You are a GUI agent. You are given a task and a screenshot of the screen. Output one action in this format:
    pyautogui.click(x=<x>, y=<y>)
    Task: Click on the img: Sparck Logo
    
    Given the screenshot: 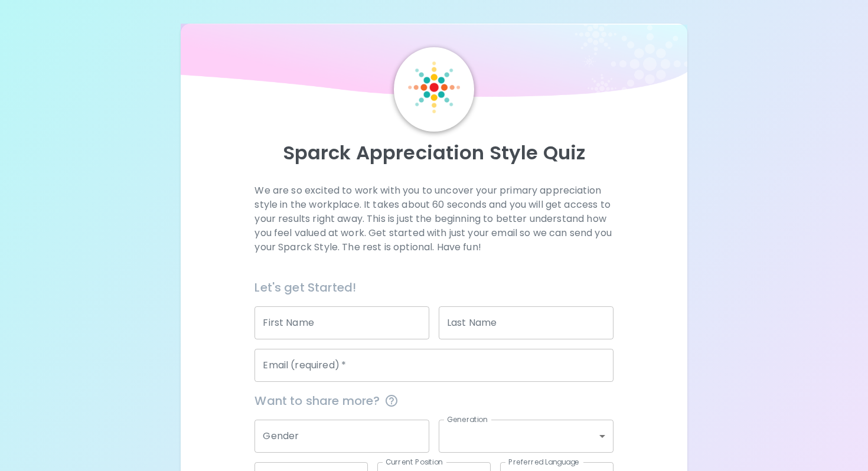 What is the action you would take?
    pyautogui.click(x=434, y=88)
    